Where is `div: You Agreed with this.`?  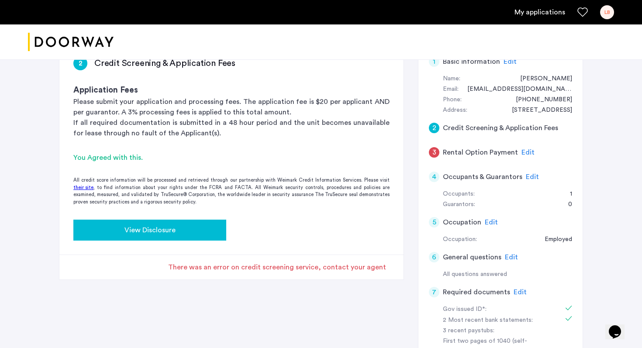 div: You Agreed with this. is located at coordinates (231, 158).